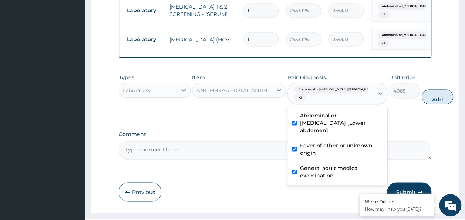  What do you see at coordinates (198, 77) in the screenshot?
I see `label: Item` at bounding box center [198, 77].